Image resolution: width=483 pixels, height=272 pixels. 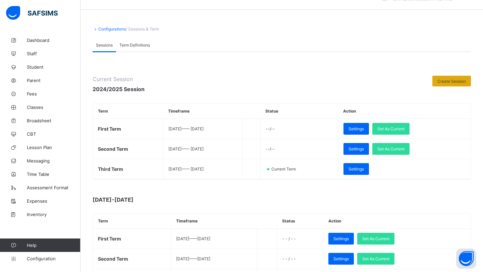 What do you see at coordinates (54, 201) in the screenshot?
I see `span: Expenses` at bounding box center [54, 201].